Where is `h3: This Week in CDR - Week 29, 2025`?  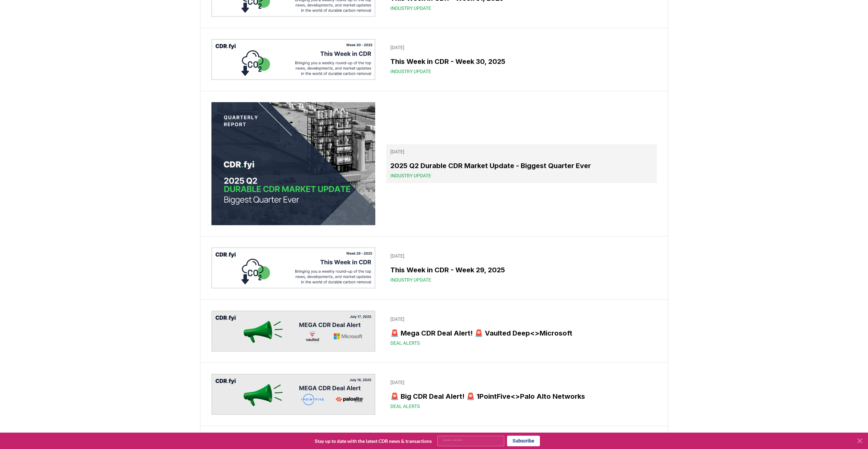 h3: This Week in CDR - Week 29, 2025 is located at coordinates (522, 270).